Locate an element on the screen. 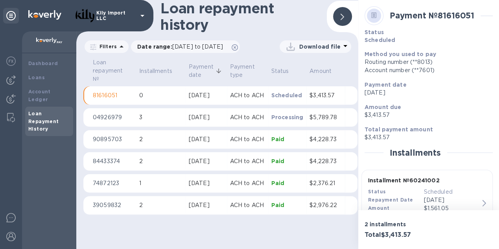 The height and width of the screenshot is (249, 499). p: $2,376.21 is located at coordinates (325, 183).